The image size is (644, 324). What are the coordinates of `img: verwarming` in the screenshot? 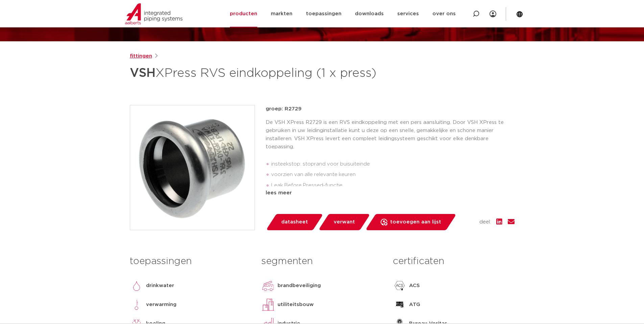 It's located at (136, 304).